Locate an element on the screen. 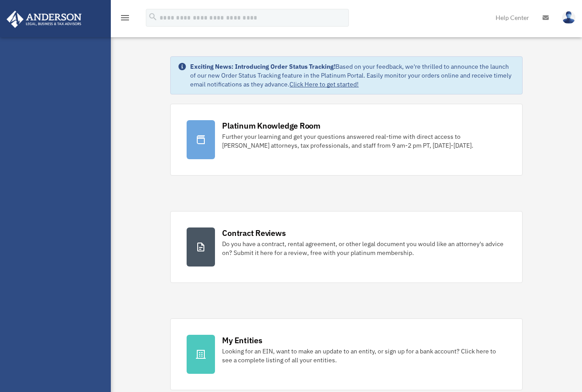  i: search is located at coordinates (153, 17).